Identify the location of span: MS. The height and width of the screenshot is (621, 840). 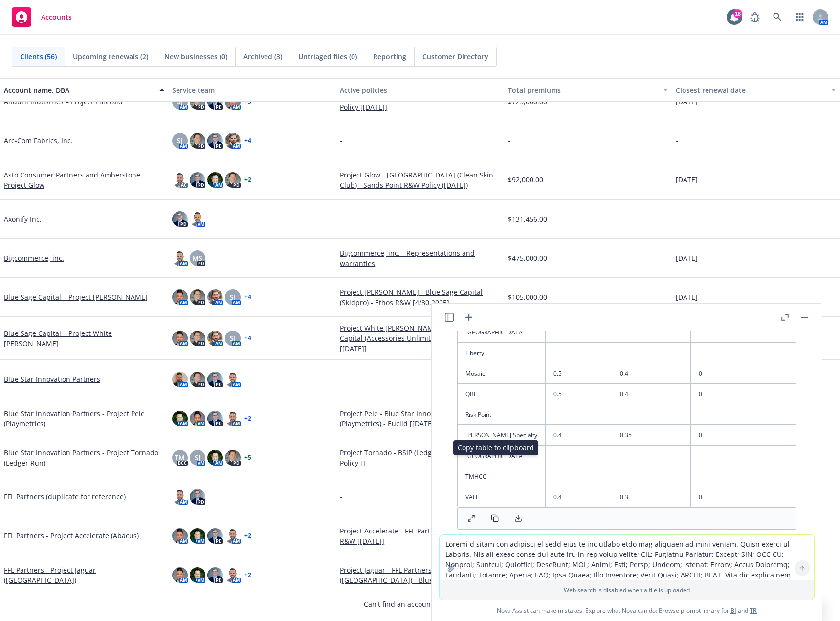
(197, 257).